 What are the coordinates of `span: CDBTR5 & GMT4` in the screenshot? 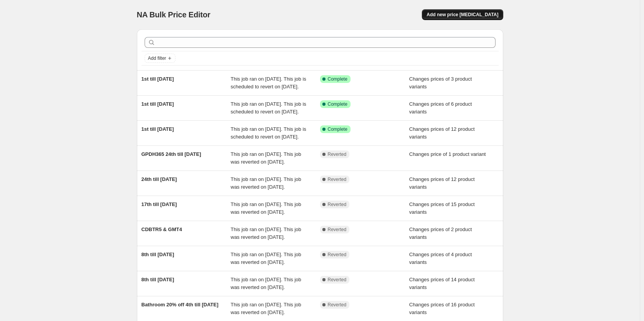 It's located at (161, 229).